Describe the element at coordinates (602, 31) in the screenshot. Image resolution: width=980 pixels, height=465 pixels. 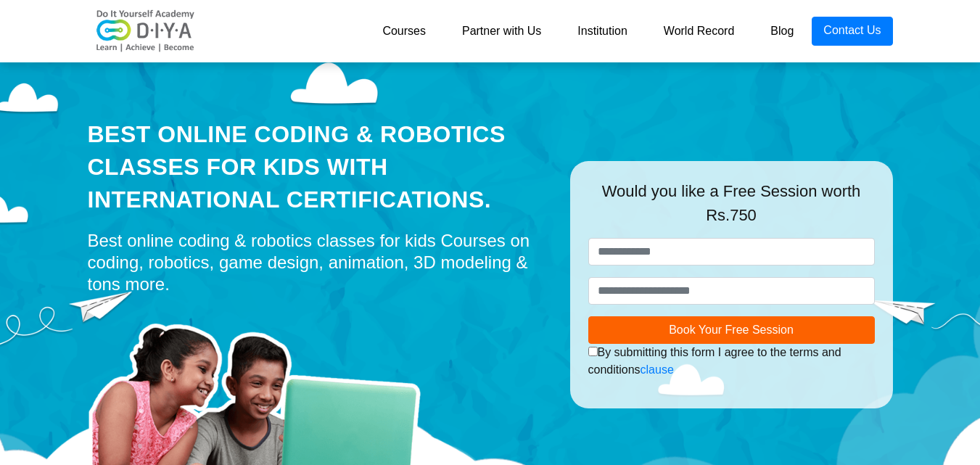
I see `a: Institution` at that location.